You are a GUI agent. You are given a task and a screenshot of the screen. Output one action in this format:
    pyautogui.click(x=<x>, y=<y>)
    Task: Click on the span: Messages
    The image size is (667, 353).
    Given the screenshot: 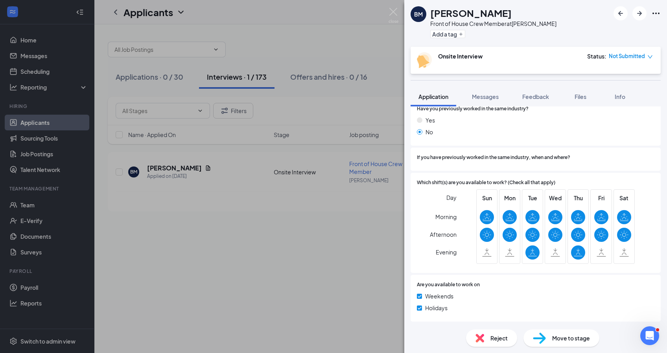 What is the action you would take?
    pyautogui.click(x=485, y=97)
    